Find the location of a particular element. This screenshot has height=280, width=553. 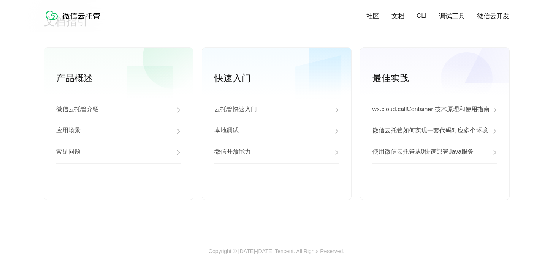

a: CLI is located at coordinates (421, 16).